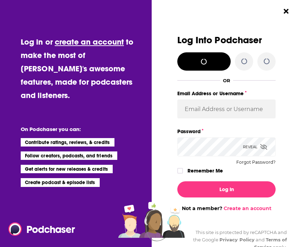  I want to click on img: Podchaser - Follow, Share and Rate Podcasts, so click(42, 229).